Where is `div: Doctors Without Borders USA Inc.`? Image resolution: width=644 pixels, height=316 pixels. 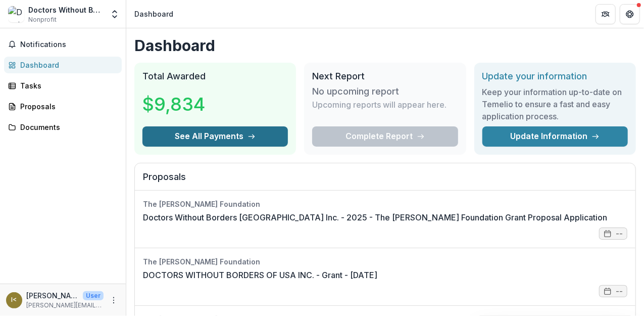
div: Doctors Without Borders USA Inc. is located at coordinates (65, 9).